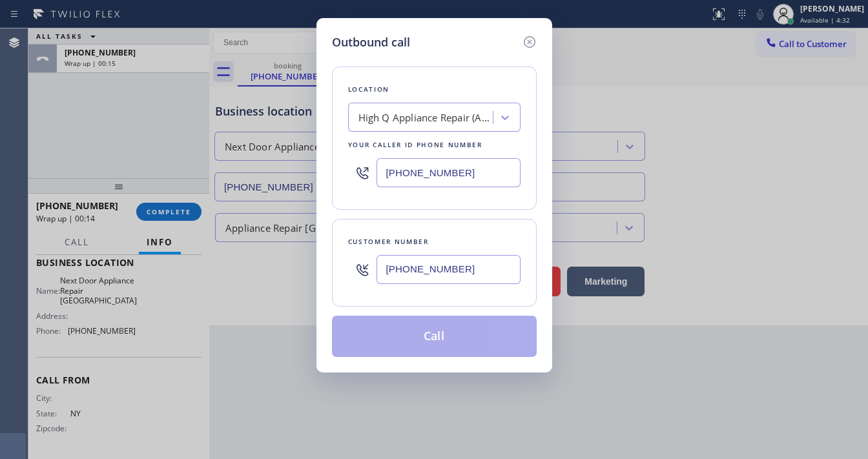  What do you see at coordinates (434, 144) in the screenshot?
I see `div: Your caller id phone number` at bounding box center [434, 144].